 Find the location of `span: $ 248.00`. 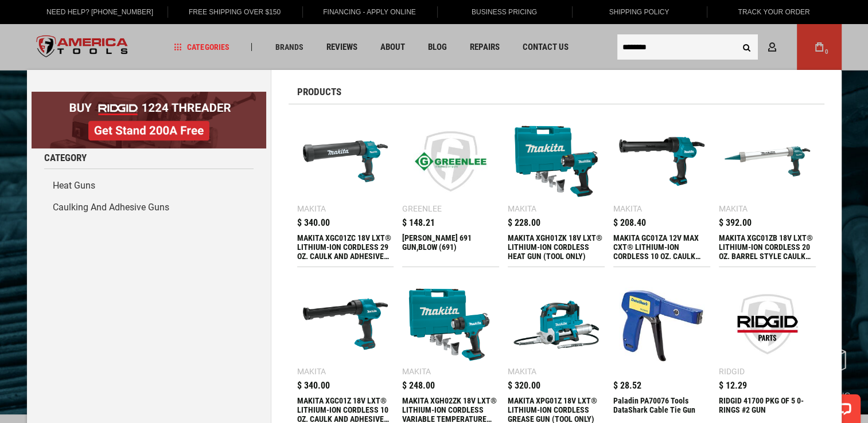

span: $ 248.00 is located at coordinates (418, 386).